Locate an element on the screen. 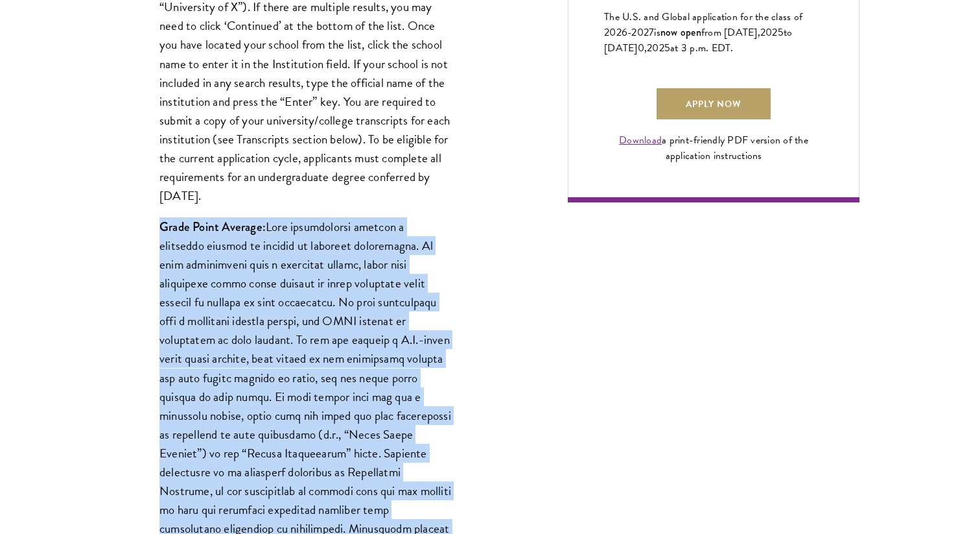  a: Download is located at coordinates (641, 140).